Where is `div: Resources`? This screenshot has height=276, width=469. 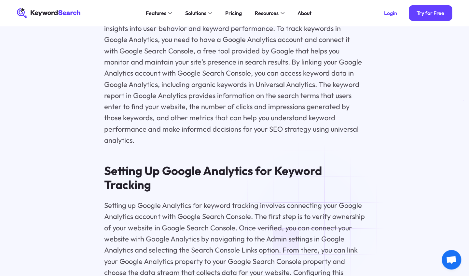 div: Resources is located at coordinates (266, 13).